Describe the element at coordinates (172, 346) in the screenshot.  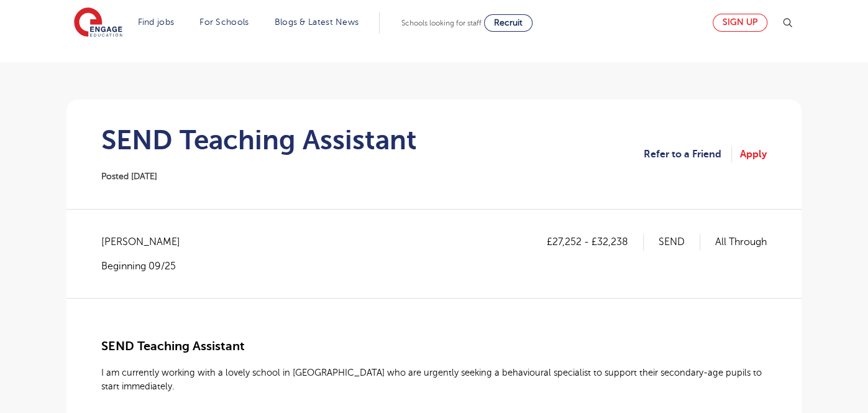
I see `span: SEND Teaching Assistant` at that location.